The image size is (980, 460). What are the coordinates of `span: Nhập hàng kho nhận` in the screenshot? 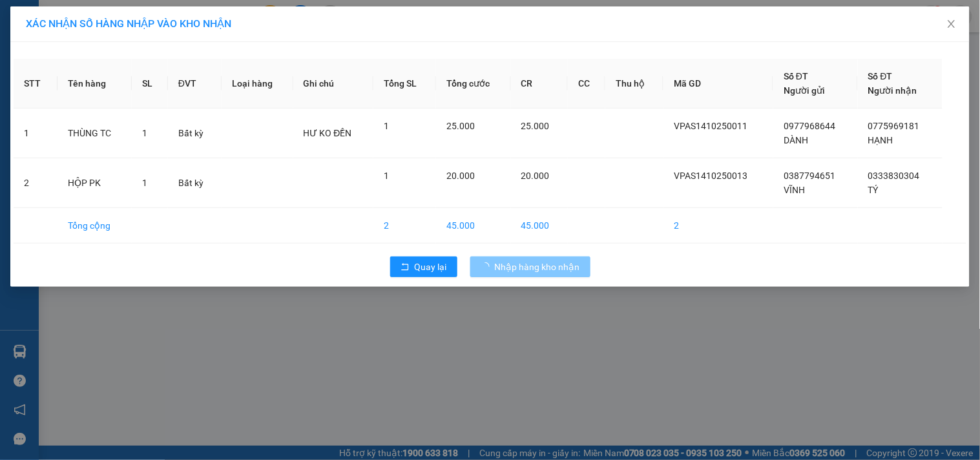 It's located at (537, 266).